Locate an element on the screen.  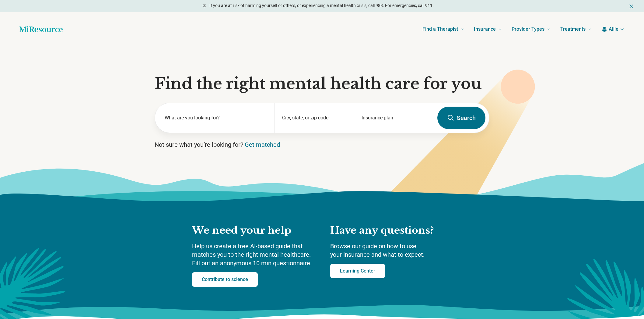
button: Search is located at coordinates (461, 118).